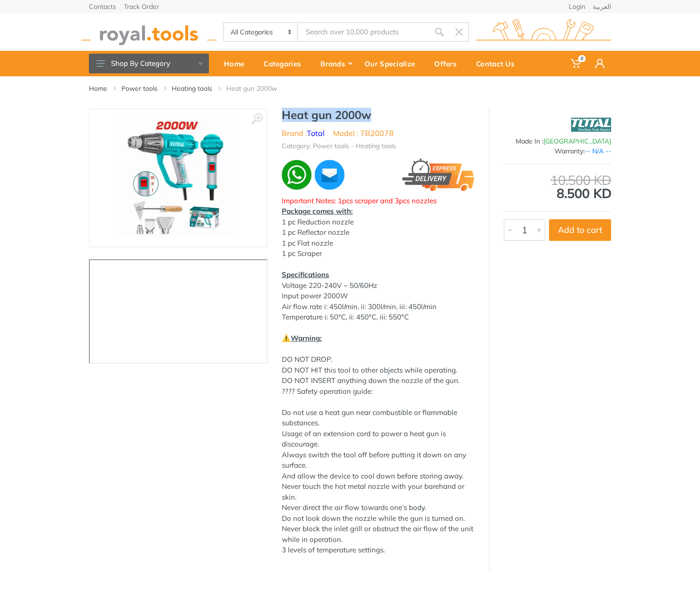 This screenshot has width=700, height=590. Describe the element at coordinates (306, 338) in the screenshot. I see `u: Warning:` at that location.